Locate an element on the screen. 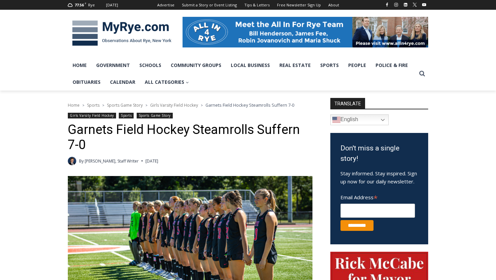 This screenshot has width=496, height=280. p: Stay informed. Stay inspired. Sign up now for our daily newsletter. is located at coordinates (379, 178).